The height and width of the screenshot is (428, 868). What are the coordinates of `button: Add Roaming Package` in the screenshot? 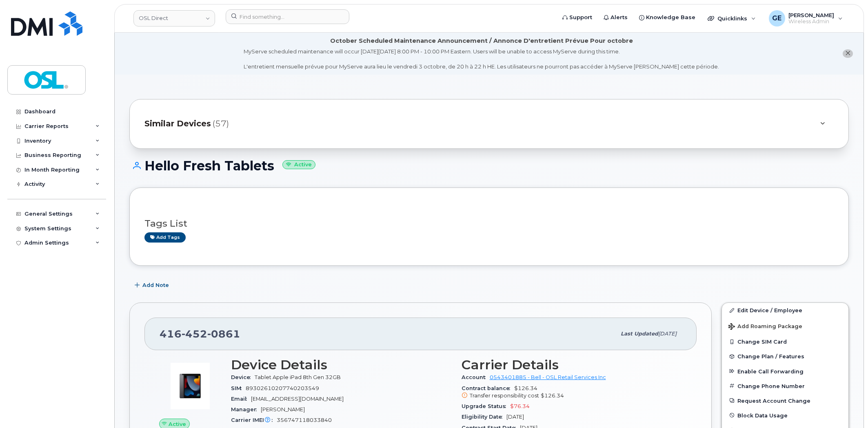 It's located at (785, 325).